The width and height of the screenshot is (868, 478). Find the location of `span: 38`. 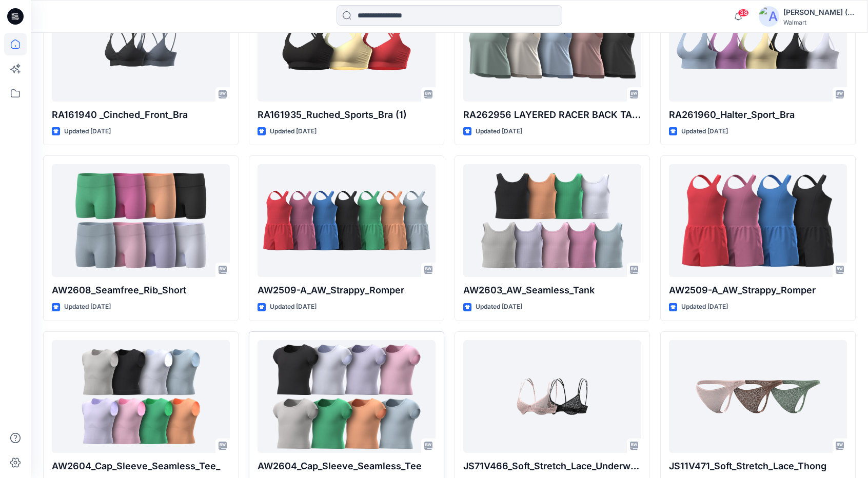

span: 38 is located at coordinates (743, 13).